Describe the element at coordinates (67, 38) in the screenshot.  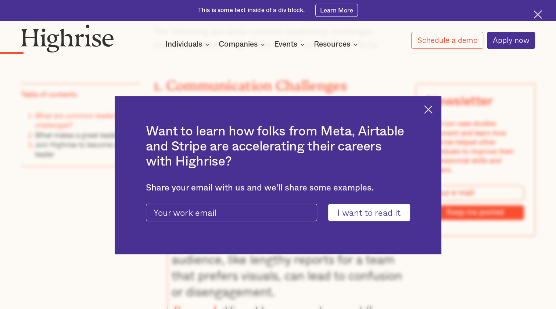
I see `img: Highrise logo` at that location.